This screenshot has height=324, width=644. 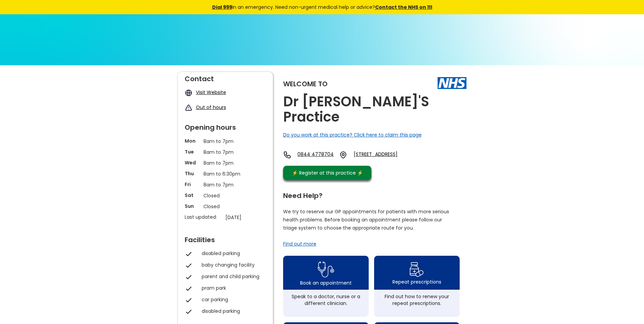 I want to click on div: car parking, so click(x=232, y=299).